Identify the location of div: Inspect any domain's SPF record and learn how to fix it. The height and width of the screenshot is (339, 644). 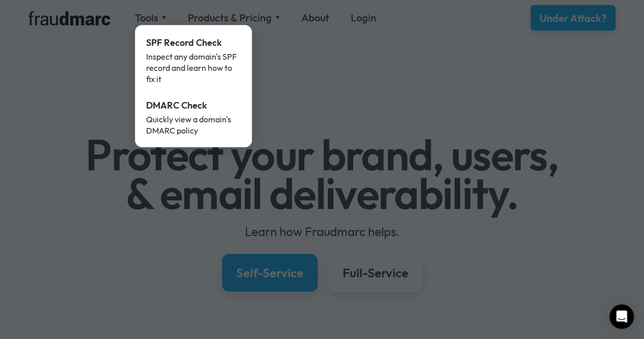
(193, 68).